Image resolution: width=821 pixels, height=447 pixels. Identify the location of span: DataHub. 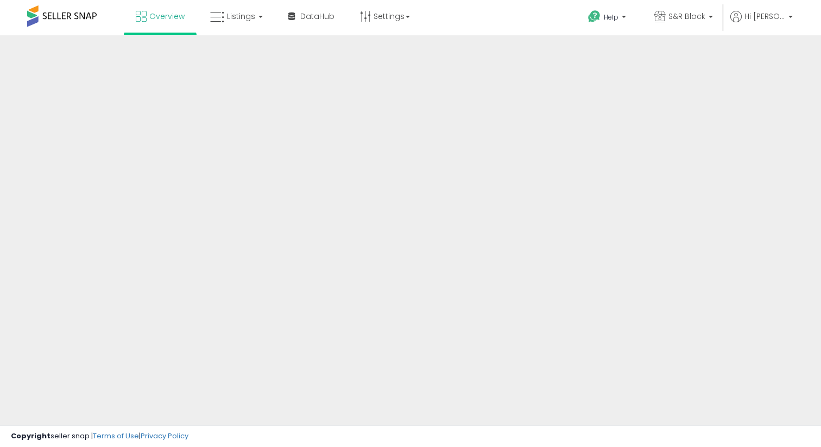
(317, 16).